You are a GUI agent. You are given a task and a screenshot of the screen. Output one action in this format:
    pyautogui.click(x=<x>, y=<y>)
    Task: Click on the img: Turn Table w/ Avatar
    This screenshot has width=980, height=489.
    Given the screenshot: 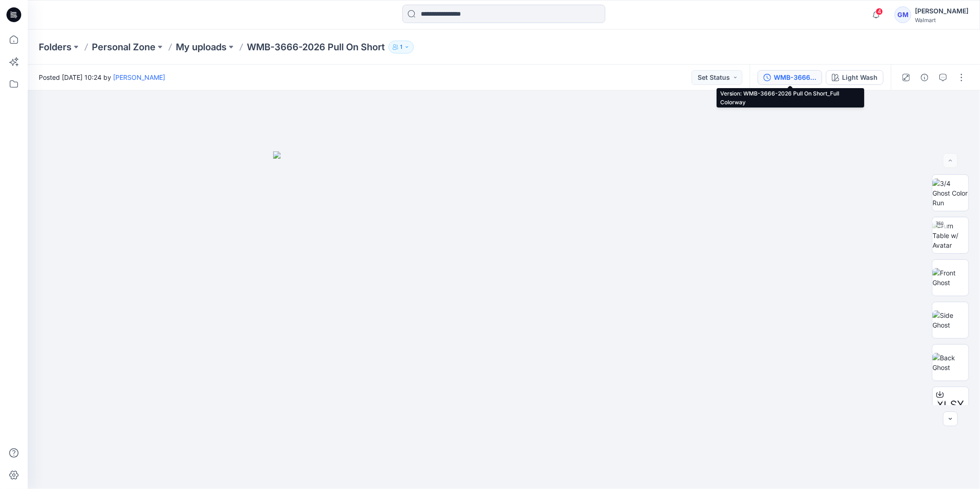 What is the action you would take?
    pyautogui.click(x=950, y=235)
    